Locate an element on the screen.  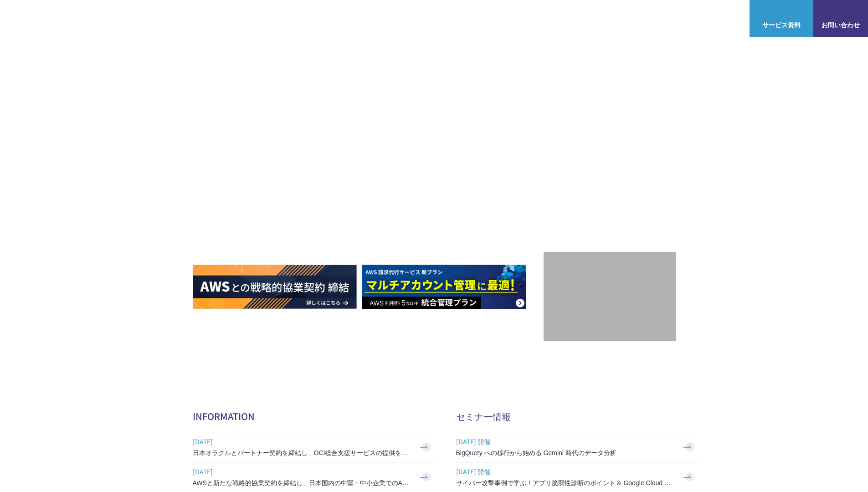
h3: BigQuery への移行から始める Gemini 時代のデータ分析 is located at coordinates (565, 453).